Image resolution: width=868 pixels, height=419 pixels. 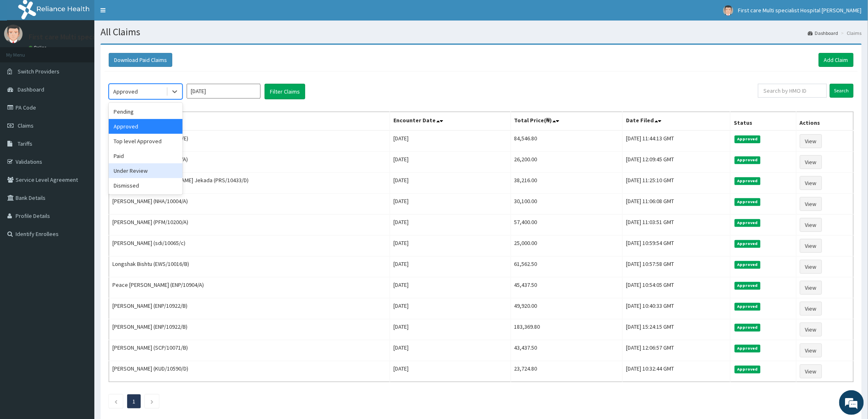 I want to click on a: Add Claim, so click(x=836, y=60).